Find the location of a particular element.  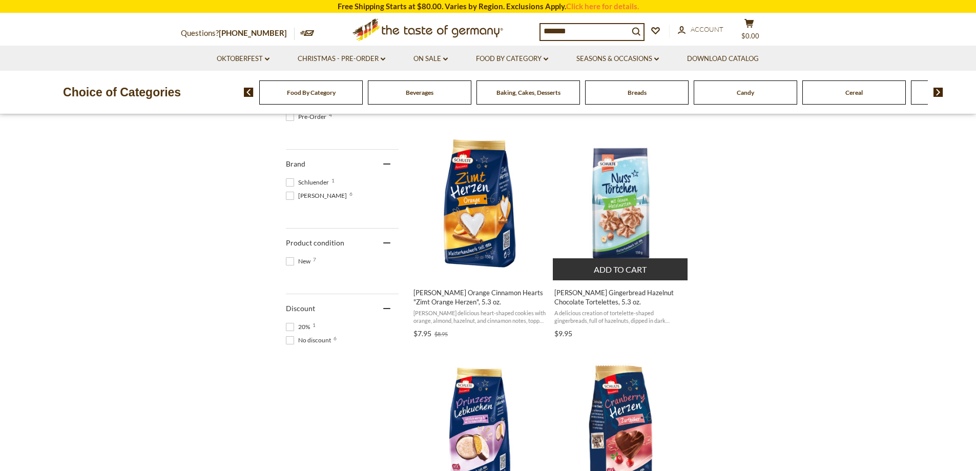

span: Baking, Cakes, Desserts is located at coordinates (528, 92).